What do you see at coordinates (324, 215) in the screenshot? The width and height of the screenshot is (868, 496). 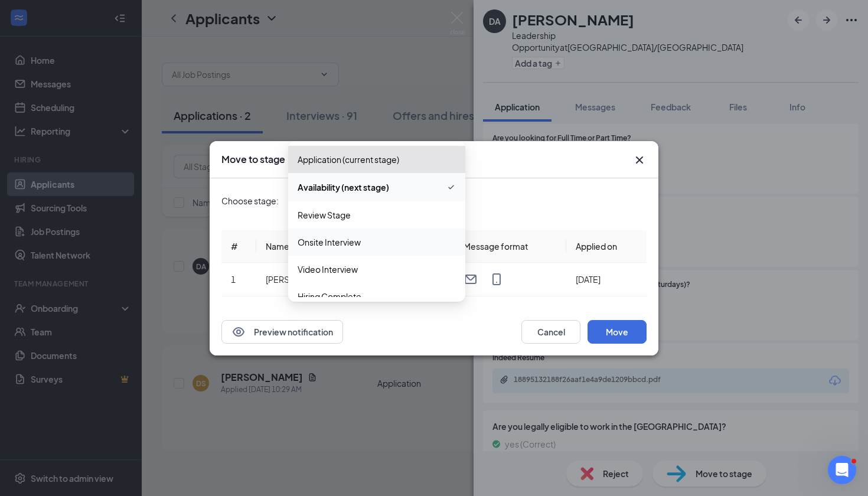 I see `span: Review Stage` at bounding box center [324, 215].